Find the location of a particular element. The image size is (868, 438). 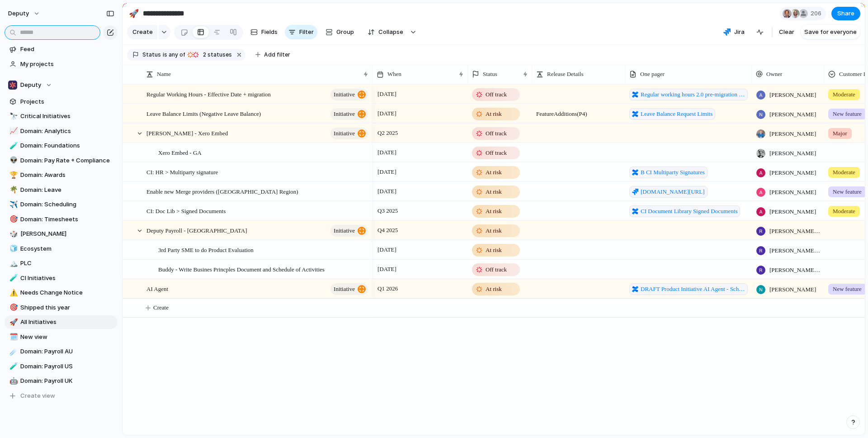

div: 🧪Domain: Payroll US is located at coordinates (61, 367).